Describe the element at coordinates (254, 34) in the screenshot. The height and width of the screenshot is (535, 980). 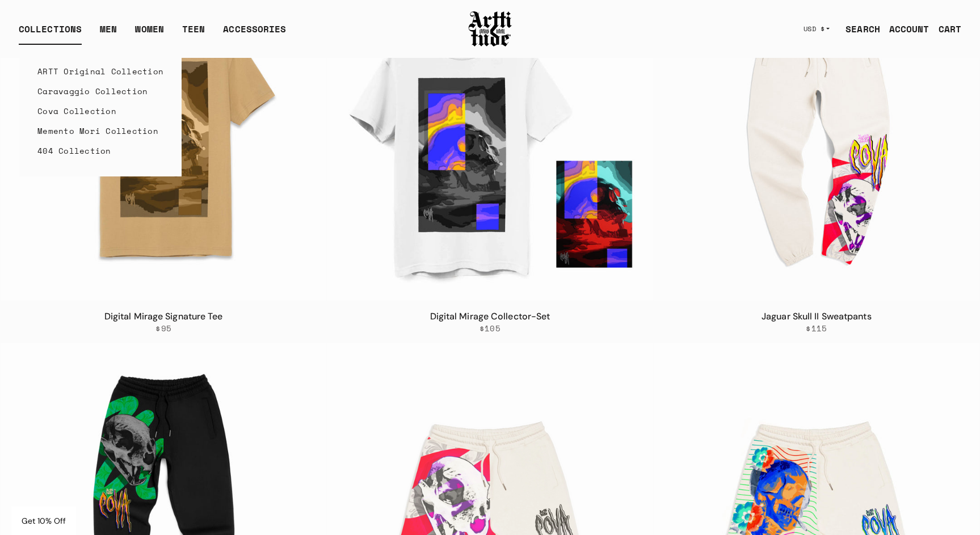
I see `div: ACCESSORIES` at that location.